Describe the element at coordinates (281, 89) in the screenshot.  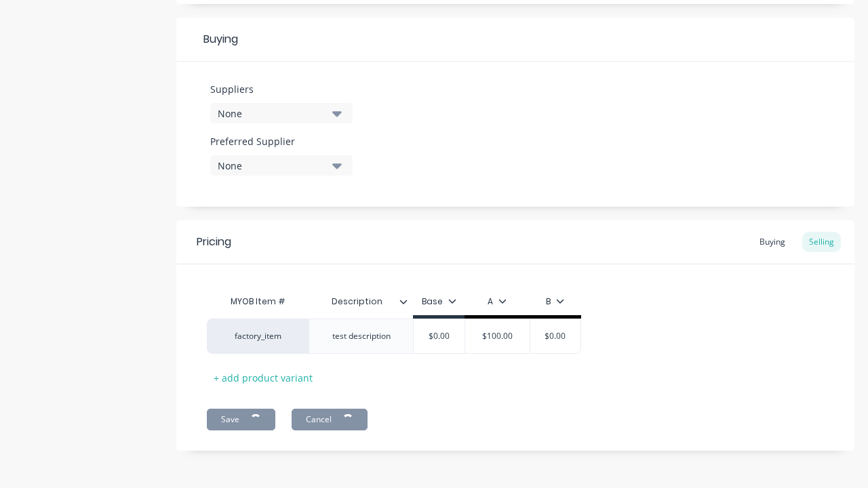
I see `label: Suppliers` at that location.